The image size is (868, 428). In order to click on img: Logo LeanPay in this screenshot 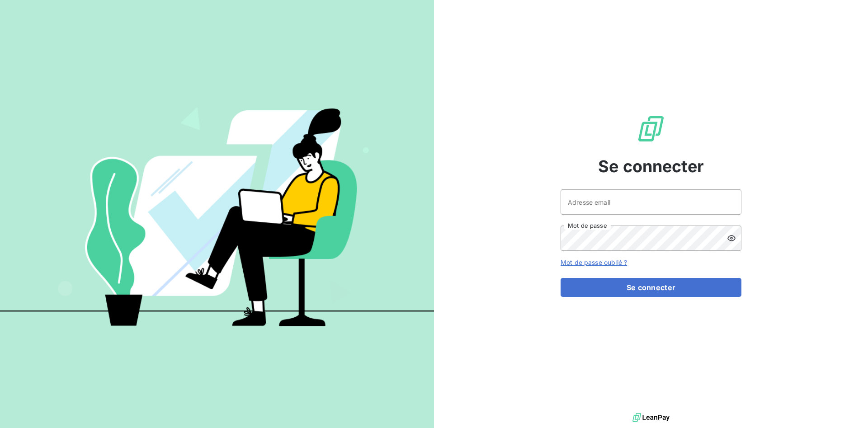, I will do `click(651, 129)`.